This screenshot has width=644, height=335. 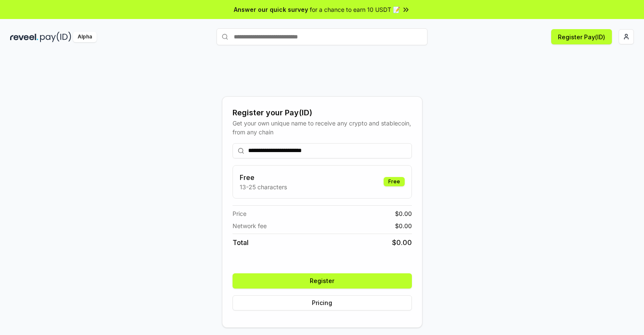 I want to click on button: Register, so click(x=322, y=281).